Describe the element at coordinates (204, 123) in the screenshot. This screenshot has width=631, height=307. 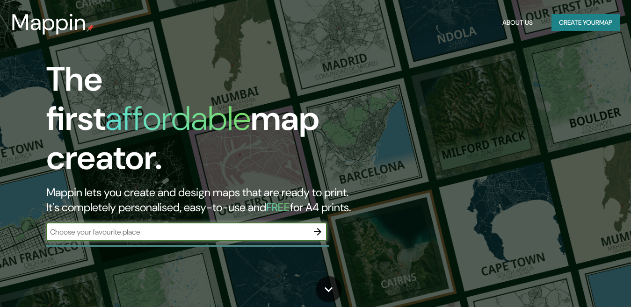
I see `h1: The first map creator.` at that location.